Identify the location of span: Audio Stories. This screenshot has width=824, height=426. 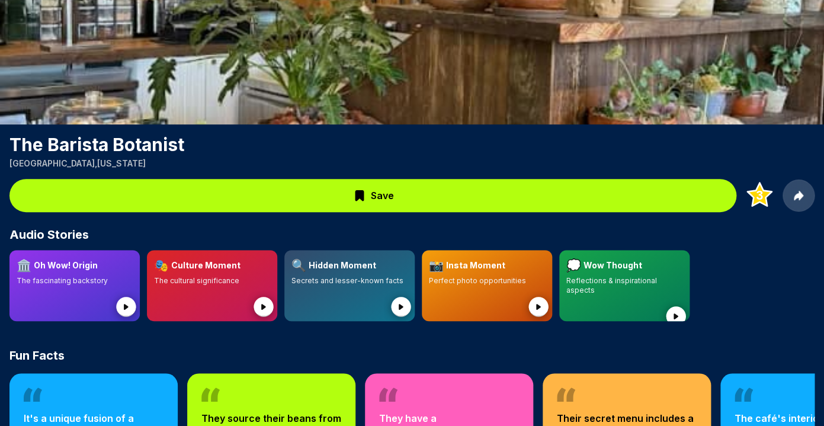
(49, 235).